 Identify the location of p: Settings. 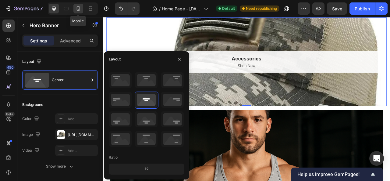
(39, 41).